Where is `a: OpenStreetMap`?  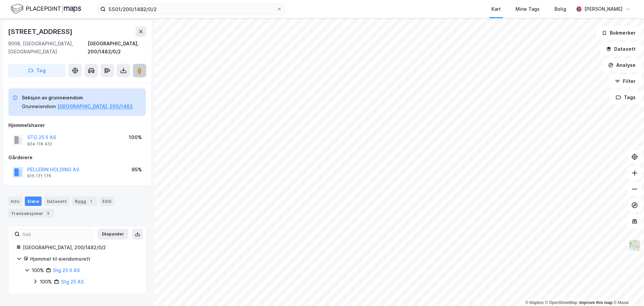 a: OpenStreetMap is located at coordinates (561, 303).